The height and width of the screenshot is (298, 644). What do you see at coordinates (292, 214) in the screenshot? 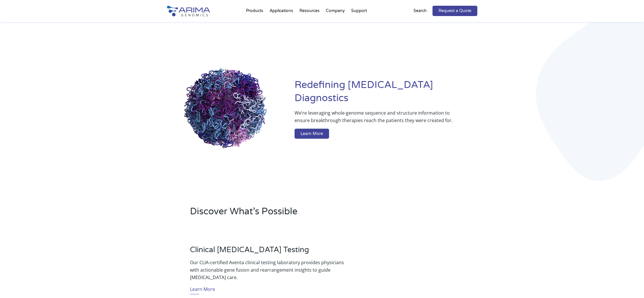
I see `h2: Discover What’s Possible` at bounding box center [292, 214].